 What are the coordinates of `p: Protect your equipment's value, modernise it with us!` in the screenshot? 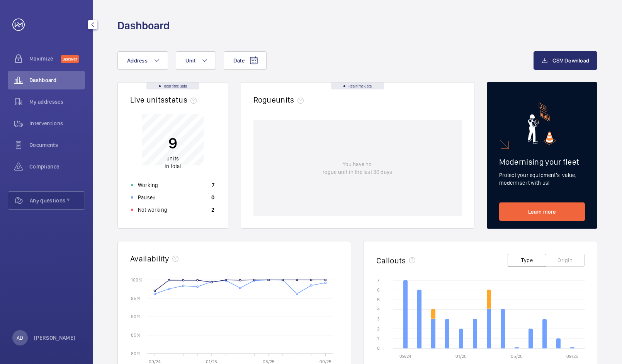 It's located at (542, 179).